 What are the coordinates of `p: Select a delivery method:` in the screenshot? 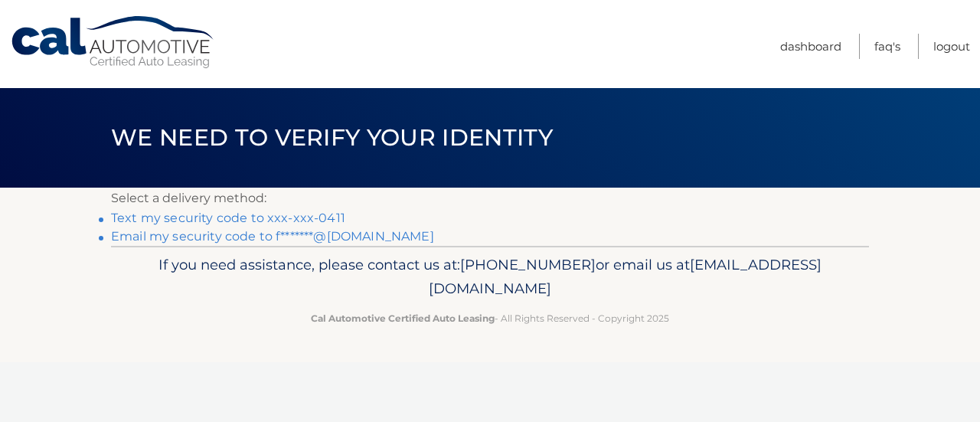 It's located at (490, 198).